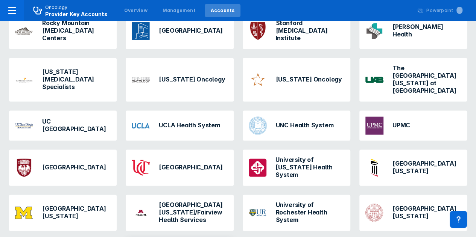  Describe the element at coordinates (141, 80) in the screenshot. I see `img: tennessee-oncology.png` at that location.